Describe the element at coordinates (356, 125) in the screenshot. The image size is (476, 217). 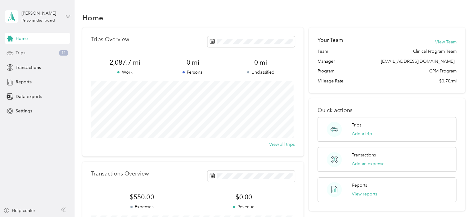
I see `p: Trips` at that location.